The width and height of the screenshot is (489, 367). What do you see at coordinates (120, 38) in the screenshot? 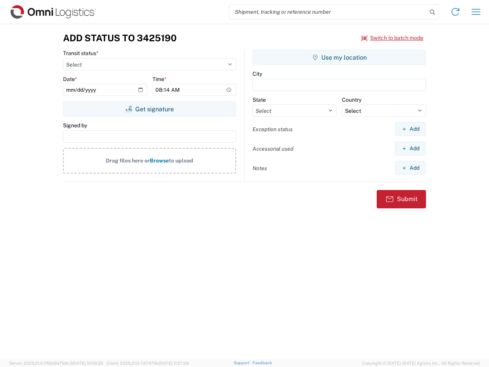
I see `h3: Add Status to 3425190` at bounding box center [120, 38].